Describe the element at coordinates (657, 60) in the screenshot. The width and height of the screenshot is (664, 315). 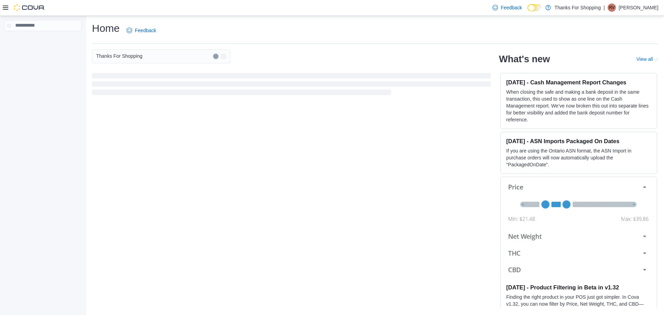
I see `svg: External link` at that location.